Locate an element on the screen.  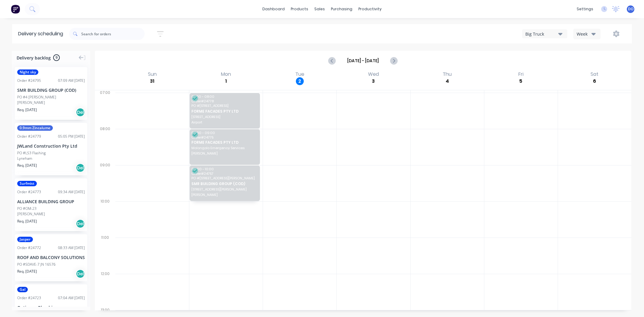
div: 09:00 is located at coordinates (105, 179).